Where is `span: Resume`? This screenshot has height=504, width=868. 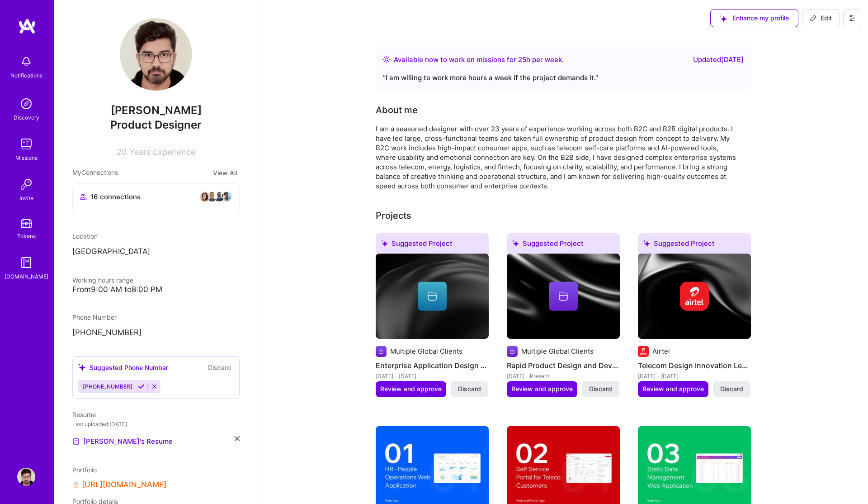
span: Resume is located at coordinates (84, 414).